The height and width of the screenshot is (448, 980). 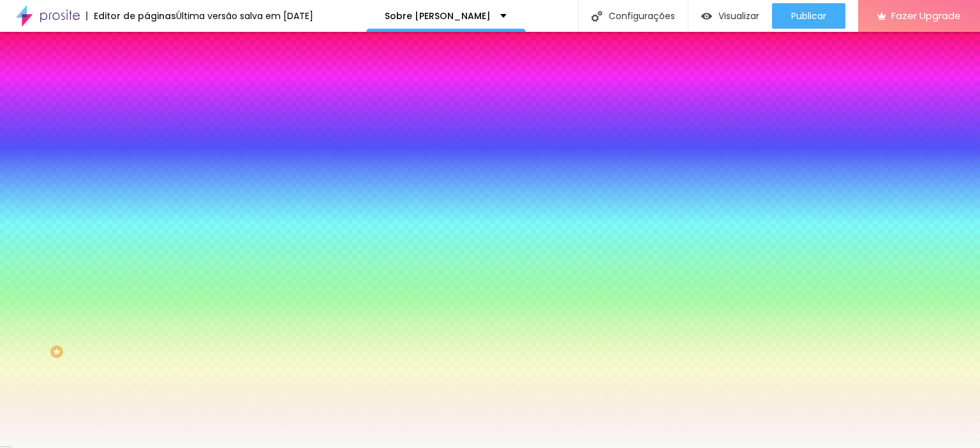 I want to click on img: view-1.svg, so click(x=706, y=16).